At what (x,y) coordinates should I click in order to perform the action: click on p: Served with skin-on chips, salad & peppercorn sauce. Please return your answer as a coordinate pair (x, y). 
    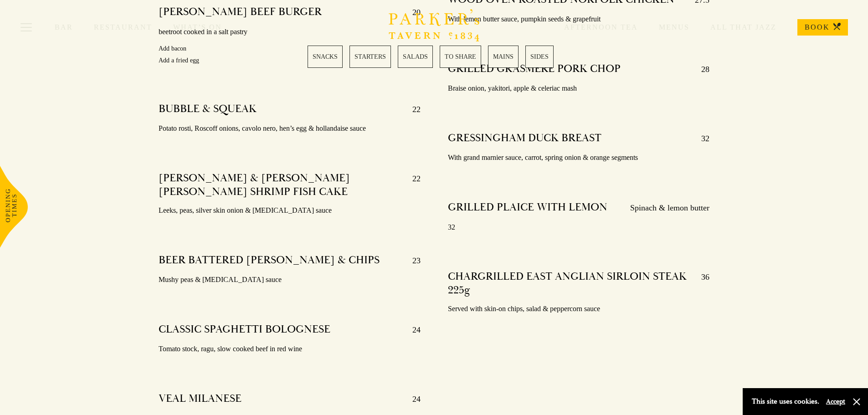
    Looking at the image, I should click on (579, 309).